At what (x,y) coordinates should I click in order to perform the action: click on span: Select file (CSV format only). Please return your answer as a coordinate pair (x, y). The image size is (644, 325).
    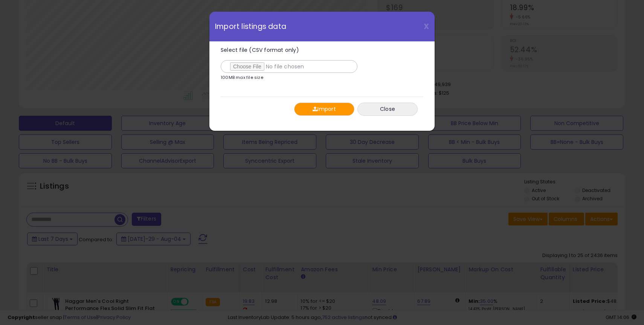
    Looking at the image, I should click on (260, 50).